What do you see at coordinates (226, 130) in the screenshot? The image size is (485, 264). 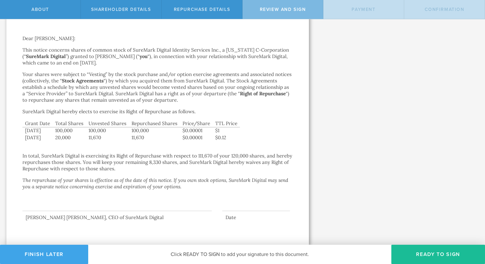 I see `td: $1` at bounding box center [226, 130].